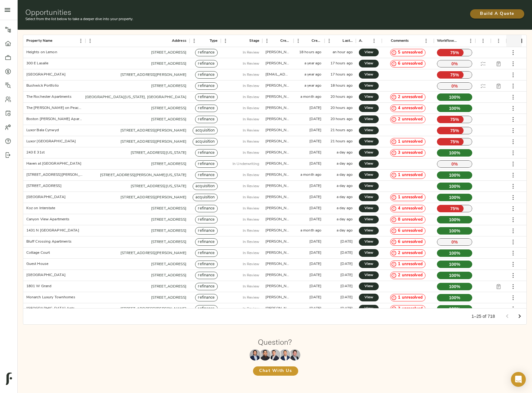 The image size is (532, 393). I want to click on div: Workflow Progress, so click(455, 41).